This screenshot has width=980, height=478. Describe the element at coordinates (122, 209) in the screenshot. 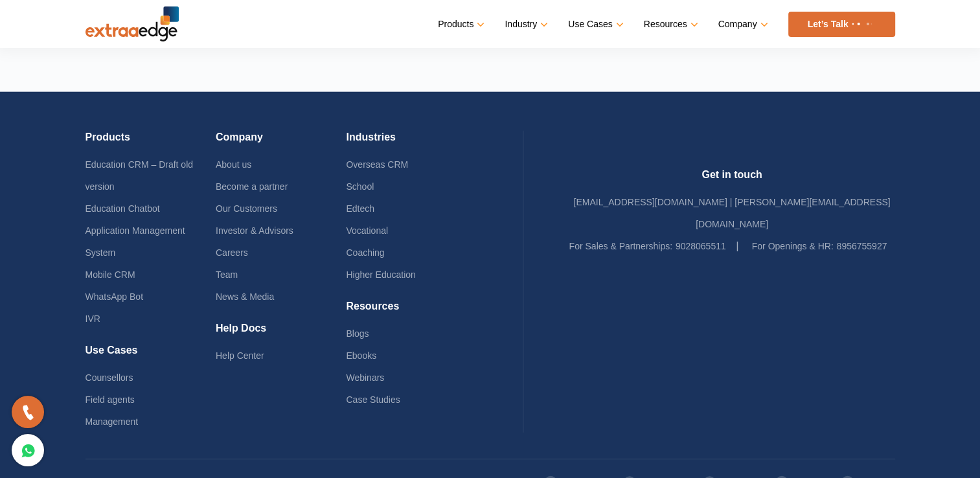

I see `a: Education Chatbot` at that location.